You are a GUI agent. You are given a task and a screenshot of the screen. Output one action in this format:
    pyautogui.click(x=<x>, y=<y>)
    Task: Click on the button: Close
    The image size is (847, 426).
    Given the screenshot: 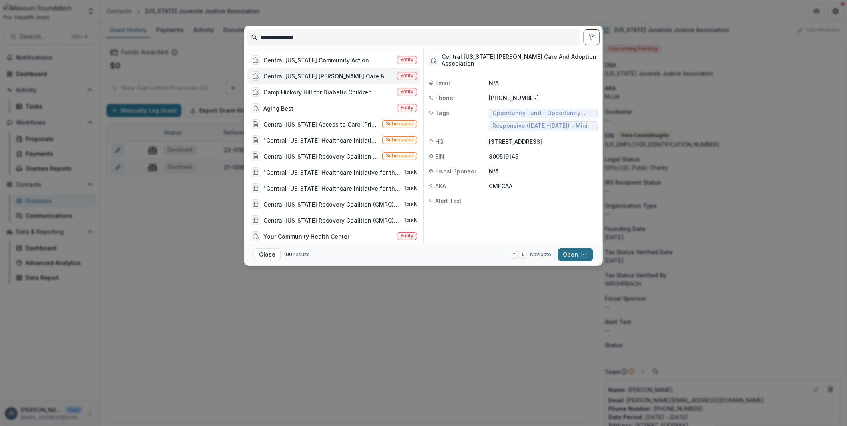 What is the action you would take?
    pyautogui.click(x=267, y=254)
    